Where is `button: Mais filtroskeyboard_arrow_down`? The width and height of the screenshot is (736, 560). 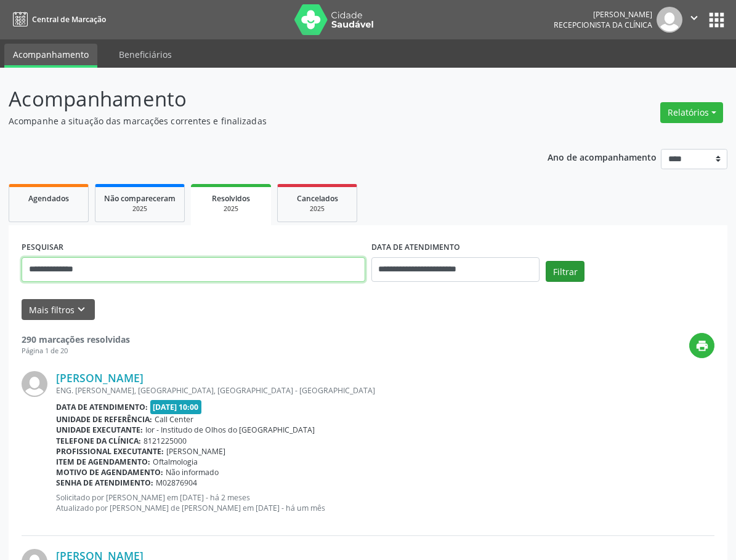 button: Mais filtroskeyboard_arrow_down is located at coordinates (58, 310).